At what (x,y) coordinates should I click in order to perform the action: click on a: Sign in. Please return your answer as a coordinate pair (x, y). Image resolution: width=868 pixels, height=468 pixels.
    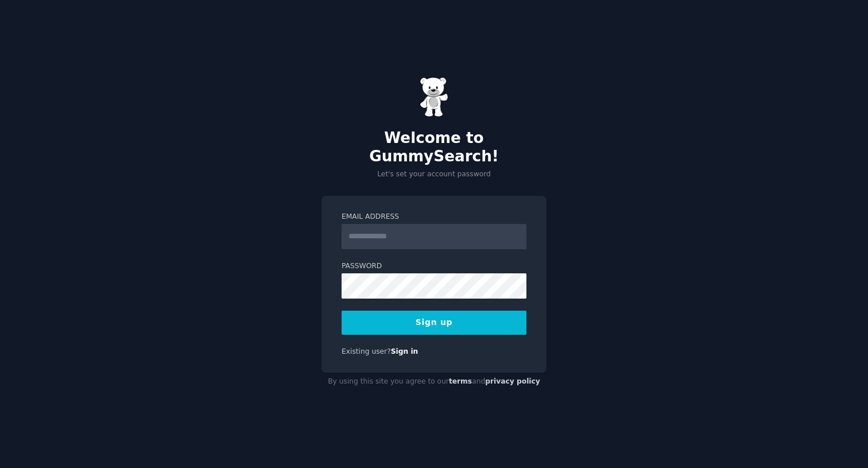
    Looking at the image, I should click on (405, 351).